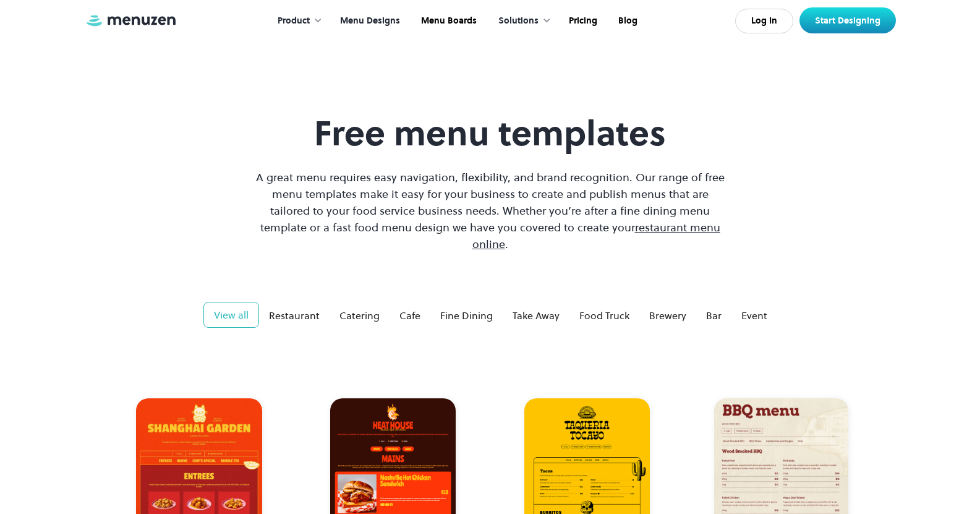 Image resolution: width=980 pixels, height=514 pixels. Describe the element at coordinates (518, 21) in the screenshot. I see `div: Solutions` at that location.